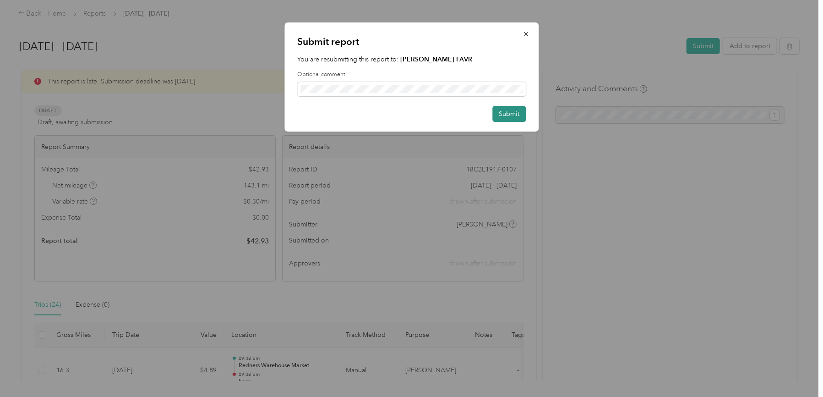 The image size is (823, 397). Describe the element at coordinates (411, 75) in the screenshot. I see `label: Optional comment` at that location.